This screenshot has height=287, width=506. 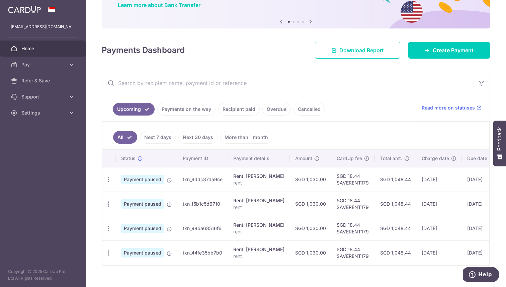 I want to click on span: Support, so click(x=44, y=97).